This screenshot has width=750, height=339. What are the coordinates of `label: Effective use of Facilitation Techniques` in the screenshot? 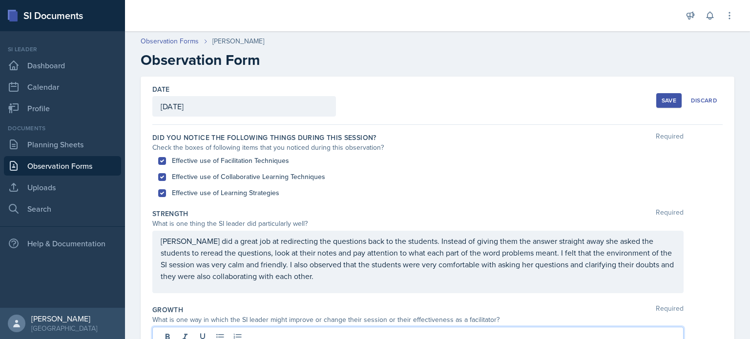 It's located at (230, 161).